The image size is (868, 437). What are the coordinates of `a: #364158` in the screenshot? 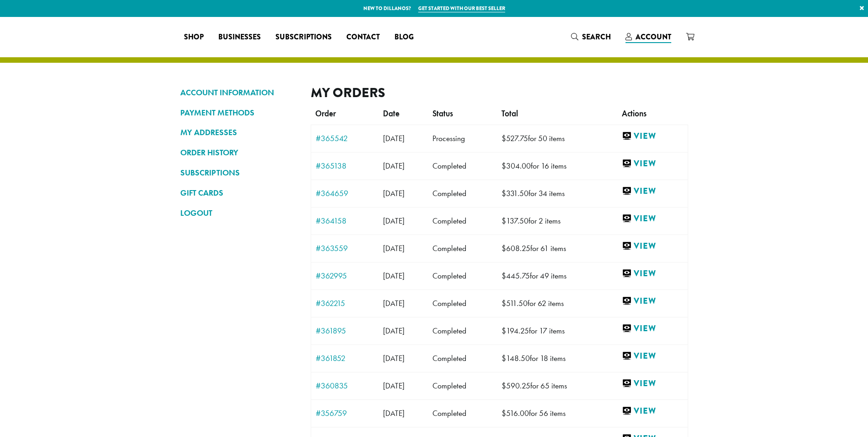 It's located at (344, 220).